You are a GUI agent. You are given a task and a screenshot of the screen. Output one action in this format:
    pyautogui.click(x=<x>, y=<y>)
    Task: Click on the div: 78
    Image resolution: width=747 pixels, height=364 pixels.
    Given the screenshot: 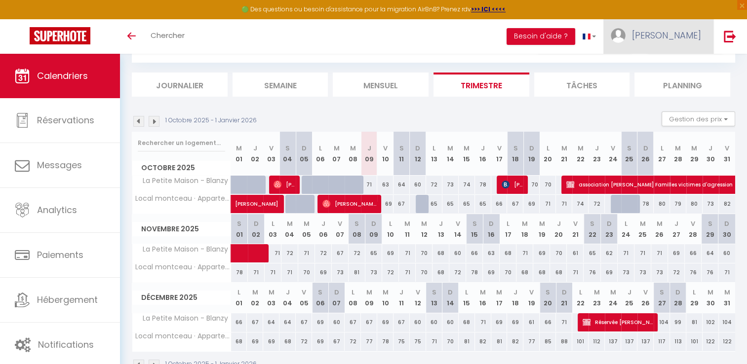 What is the action you would take?
    pyautogui.click(x=239, y=272)
    